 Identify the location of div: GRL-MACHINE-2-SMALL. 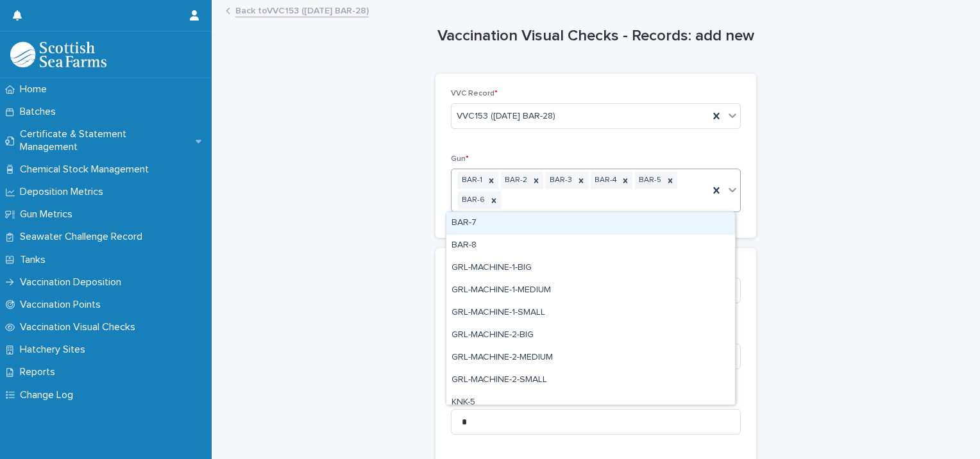
(591, 380).